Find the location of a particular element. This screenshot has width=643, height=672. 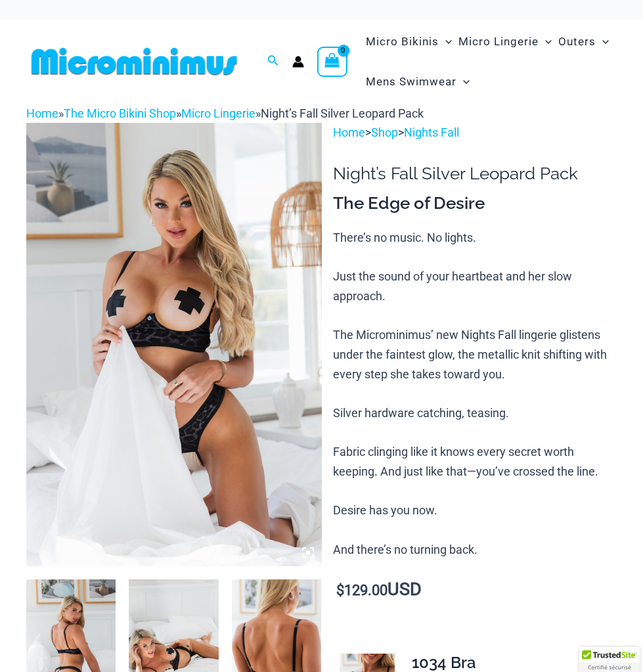

p: There’s no music. No lights. Just the sound of your heartbeat and her slow approach. The Micromin... is located at coordinates (475, 393).